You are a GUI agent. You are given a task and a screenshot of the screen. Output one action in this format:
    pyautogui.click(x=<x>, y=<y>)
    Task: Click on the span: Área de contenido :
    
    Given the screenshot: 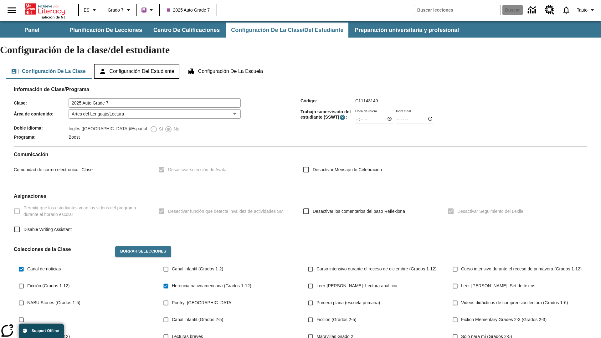 What is the action you would take?
    pyautogui.click(x=41, y=114)
    